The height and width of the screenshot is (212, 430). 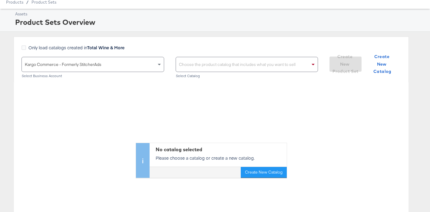 What do you see at coordinates (219, 150) in the screenshot?
I see `div: No catalog selected` at bounding box center [219, 150].